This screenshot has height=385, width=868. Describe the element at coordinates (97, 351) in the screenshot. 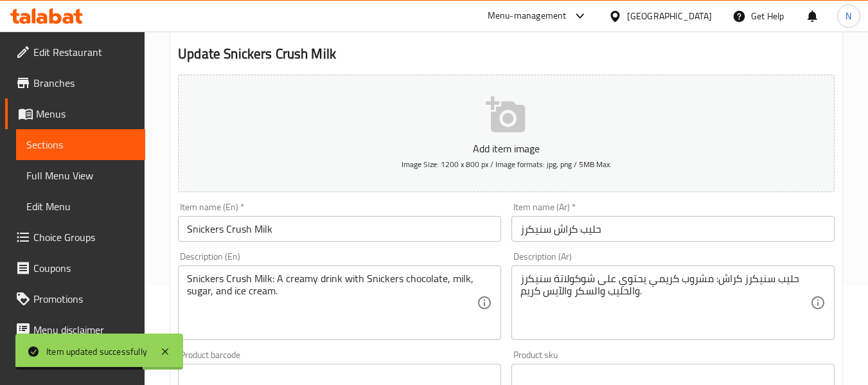

I see `div: Item updated successfully` at that location.